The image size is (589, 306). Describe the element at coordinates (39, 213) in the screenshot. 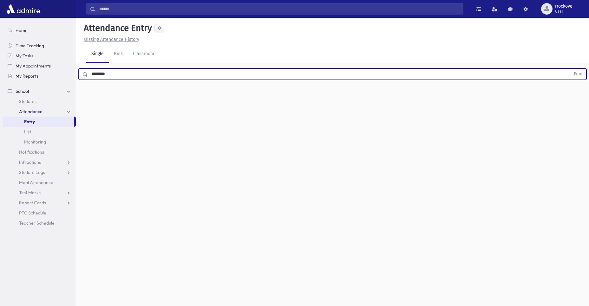

I see `a: PTC Schedule` at that location.